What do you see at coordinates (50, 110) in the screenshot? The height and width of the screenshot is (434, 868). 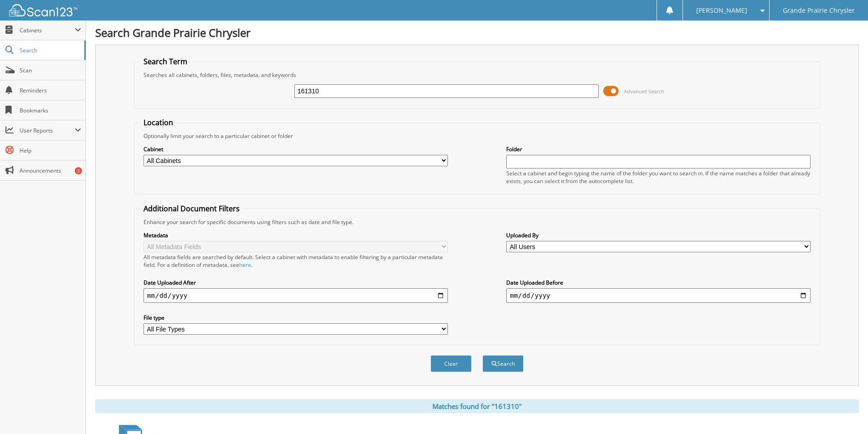 I see `span: Bookmarks` at bounding box center [50, 110].